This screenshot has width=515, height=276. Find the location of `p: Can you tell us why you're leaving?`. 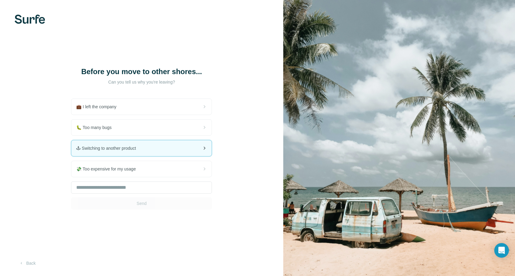

p: Can you tell us why you're leaving? is located at coordinates (142, 82).